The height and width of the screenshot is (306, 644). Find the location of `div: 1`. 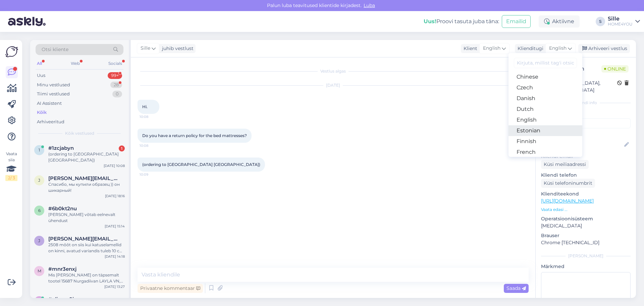

div: 1 is located at coordinates (122, 148).